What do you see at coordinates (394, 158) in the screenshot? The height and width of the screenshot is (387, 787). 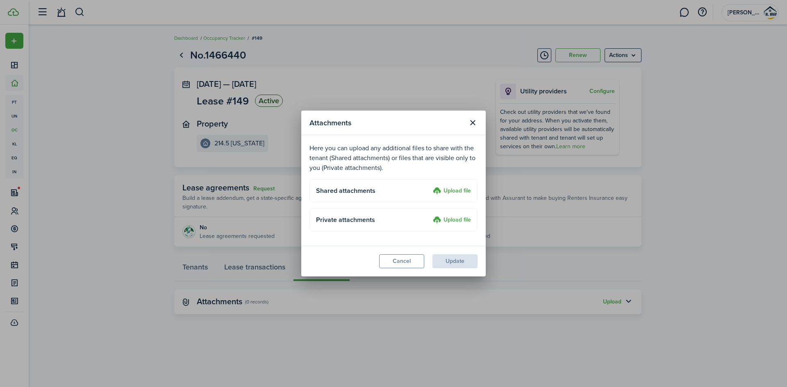 I see `p: Here you can upload any additional files to share with the tenant (Shared attachments) or files t...` at bounding box center [394, 158].